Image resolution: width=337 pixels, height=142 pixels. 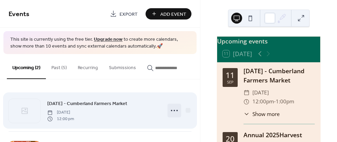 What do you see at coordinates (26, 66) in the screenshot?
I see `button: Upcoming (2)` at bounding box center [26, 66].